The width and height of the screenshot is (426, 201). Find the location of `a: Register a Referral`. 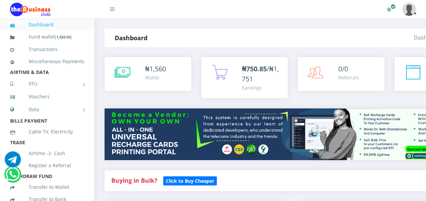

a: Register a Referral is located at coordinates (47, 165).